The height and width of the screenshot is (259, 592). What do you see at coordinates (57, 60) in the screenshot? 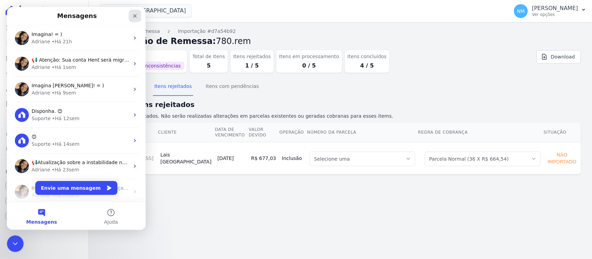
I see `div: • Há 1sem` at bounding box center [57, 60].